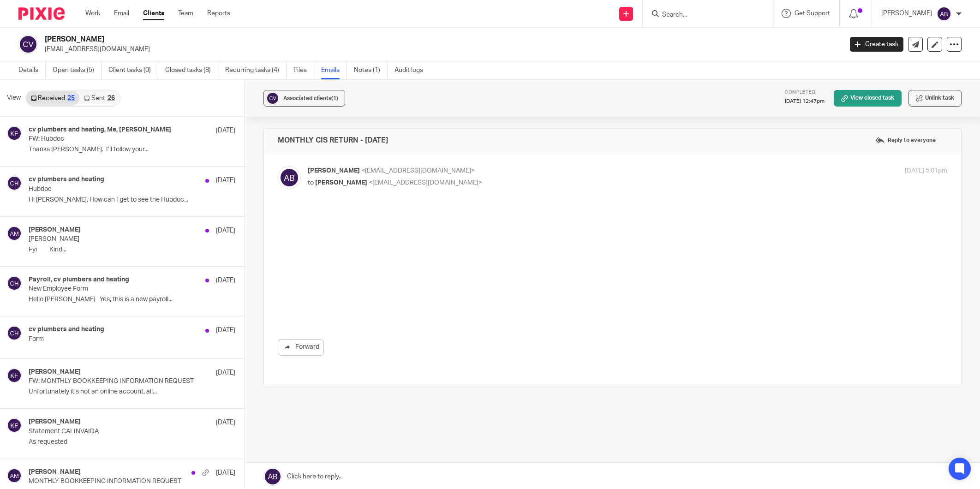  Describe the element at coordinates (186, 13) in the screenshot. I see `a: Team` at that location.